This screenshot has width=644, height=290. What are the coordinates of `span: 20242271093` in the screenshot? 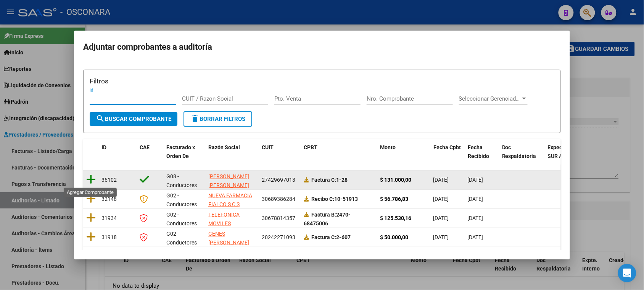 It's located at (278, 237).